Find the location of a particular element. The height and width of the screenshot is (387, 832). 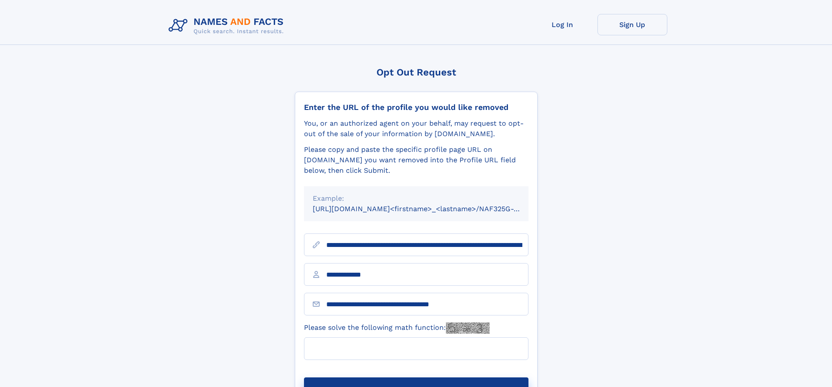

div: Opt Out Request is located at coordinates (416, 72).